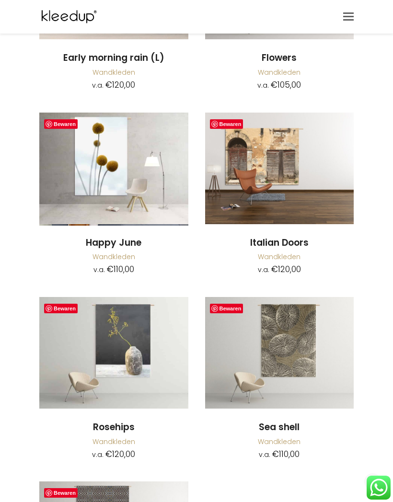 The height and width of the screenshot is (502, 393). I want to click on img: Italian Doors, so click(279, 168).